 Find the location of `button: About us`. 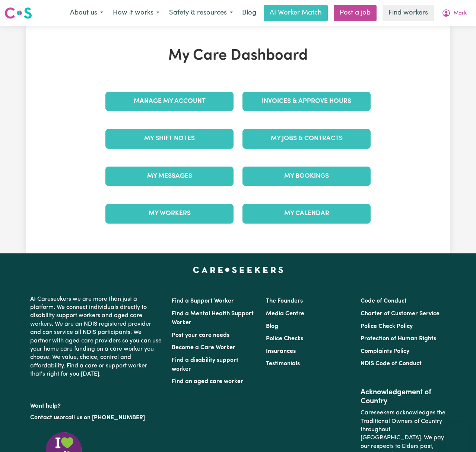

button: About us is located at coordinates (87, 13).